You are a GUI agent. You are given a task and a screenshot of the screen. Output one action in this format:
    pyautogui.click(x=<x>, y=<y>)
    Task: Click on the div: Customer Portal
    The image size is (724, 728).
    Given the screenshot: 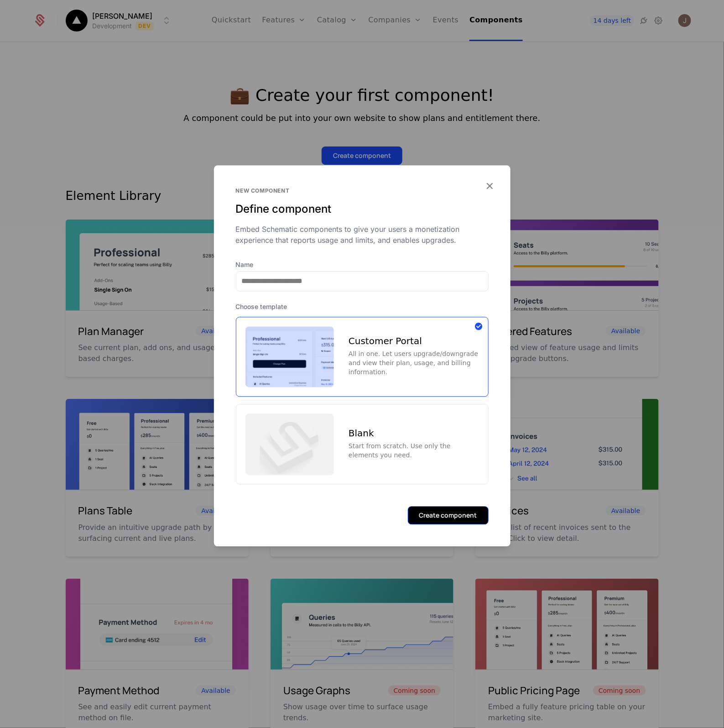 What is the action you would take?
    pyautogui.click(x=413, y=341)
    